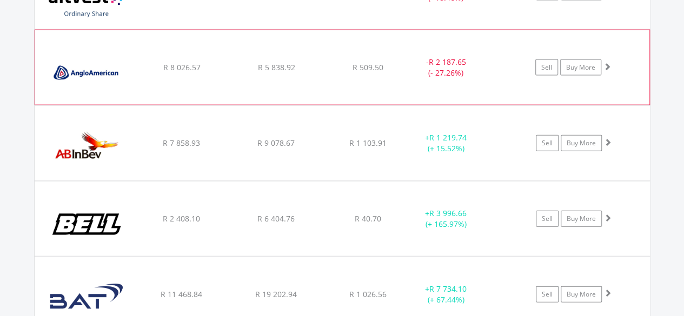 This screenshot has width=684, height=316. Describe the element at coordinates (448, 213) in the screenshot. I see `span: R 3 996.66` at that location.